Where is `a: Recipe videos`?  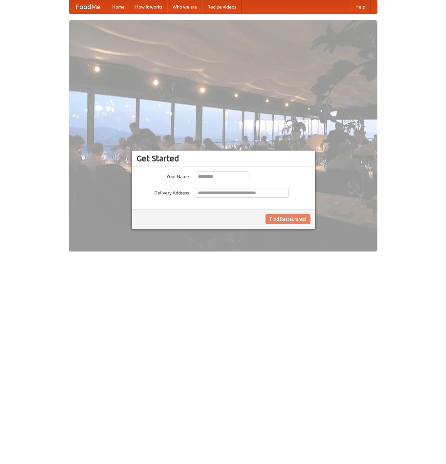
a: Recipe videos is located at coordinates (222, 7).